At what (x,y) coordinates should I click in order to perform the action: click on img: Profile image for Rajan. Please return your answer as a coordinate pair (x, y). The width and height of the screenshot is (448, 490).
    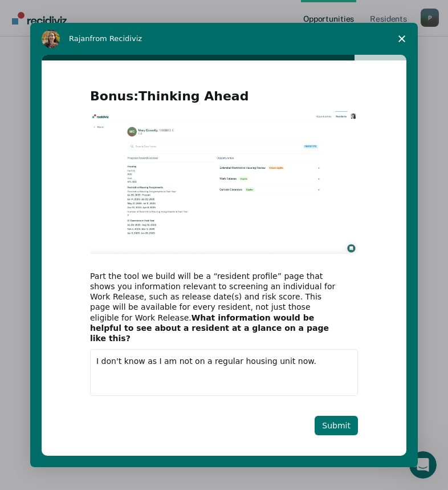
    Looking at the image, I should click on (51, 39).